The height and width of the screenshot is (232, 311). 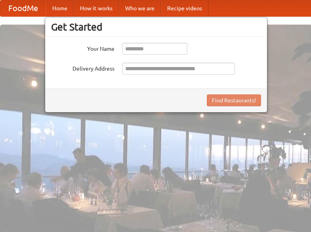 What do you see at coordinates (83, 67) in the screenshot?
I see `label: Delivery Address` at bounding box center [83, 67].